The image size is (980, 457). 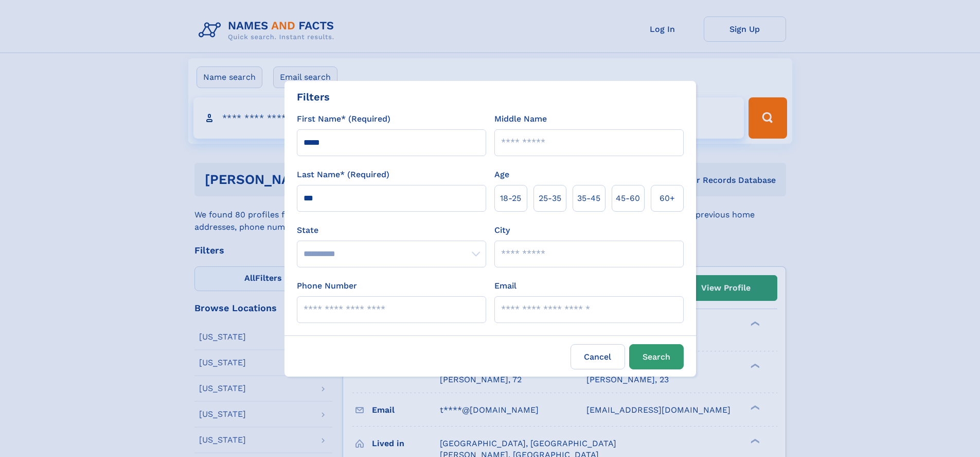 I want to click on label: First Name* (Required), so click(x=344, y=119).